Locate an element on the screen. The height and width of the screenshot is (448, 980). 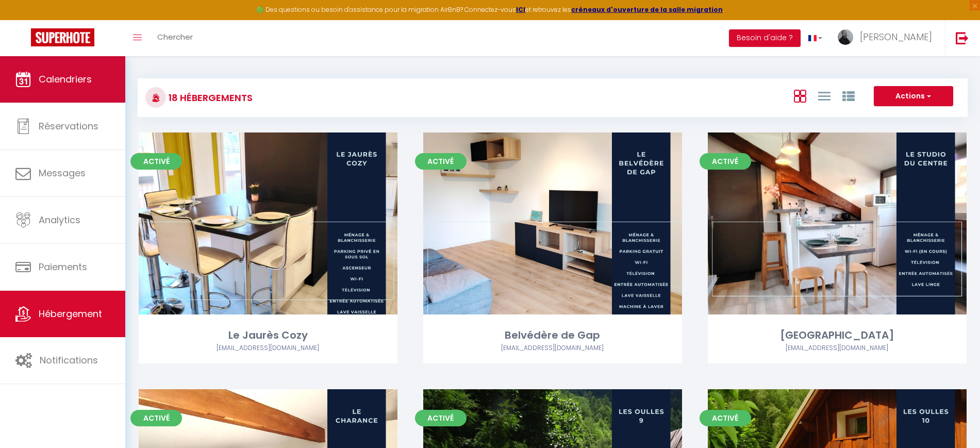
button: Ouvrir le widget de chat LiveChat is located at coordinates (24, 19).